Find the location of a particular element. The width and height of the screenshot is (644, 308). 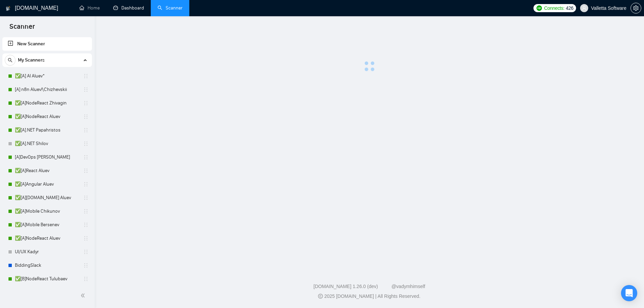

a: homeHome is located at coordinates (90, 8).